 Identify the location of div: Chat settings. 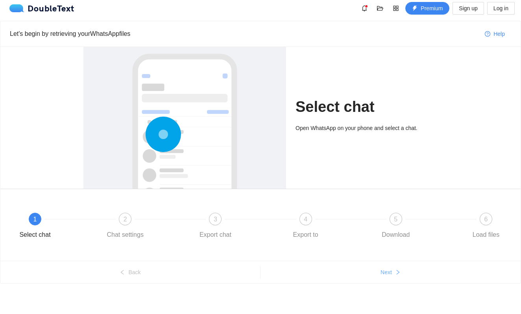
(125, 235).